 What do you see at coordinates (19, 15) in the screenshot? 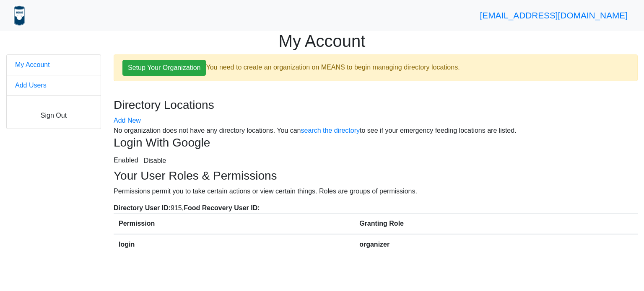
I see `img: means_logo_icon-d55156e168a82ddf0167a9d1abdfb2fa.jpg` at bounding box center [19, 15].